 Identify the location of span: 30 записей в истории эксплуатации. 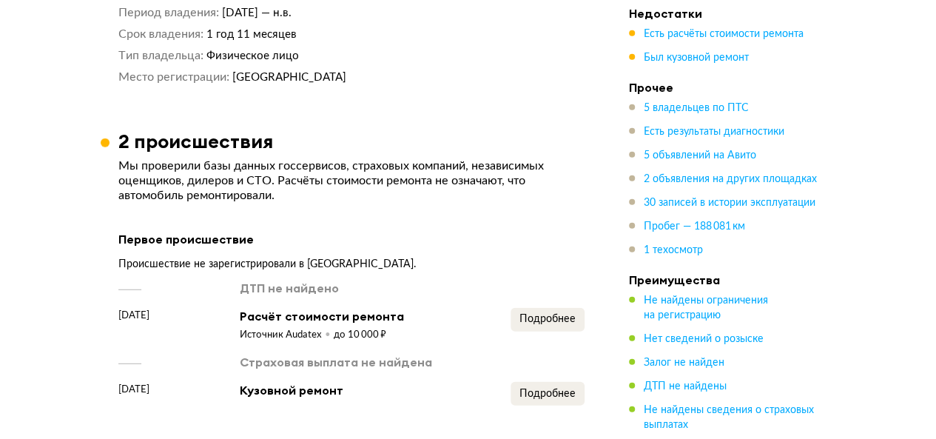
(729, 203).